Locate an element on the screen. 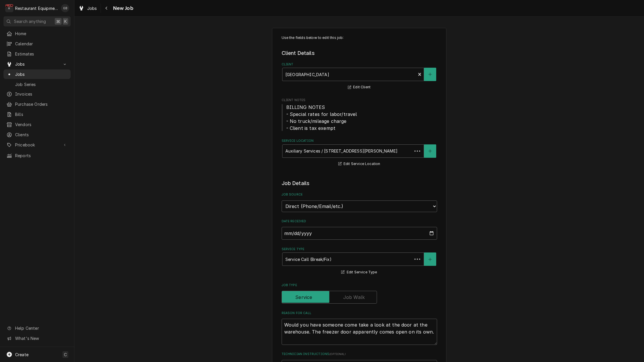 Image resolution: width=644 pixels, height=362 pixels. div: Date Received is located at coordinates (359, 229).